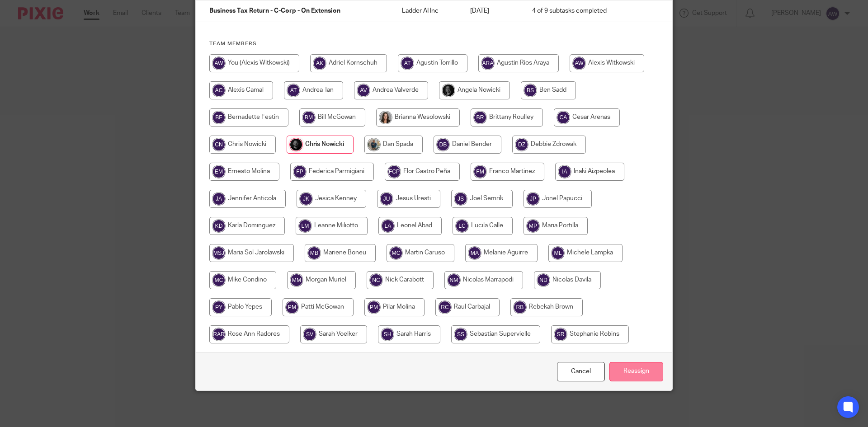 This screenshot has width=868, height=427. What do you see at coordinates (580, 11) in the screenshot?
I see `td: 4 of 9 subtasks completed` at bounding box center [580, 11].